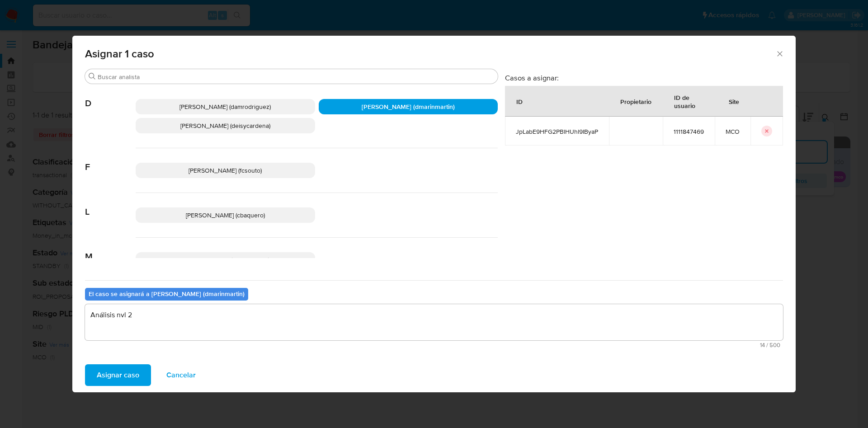  What do you see at coordinates (519, 101) in the screenshot?
I see `div: ID` at bounding box center [519, 101].